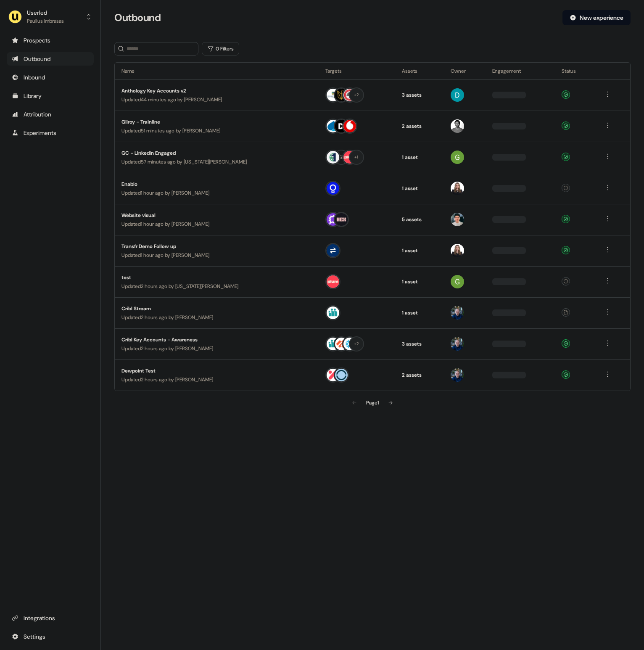 Image resolution: width=644 pixels, height=650 pixels. Describe the element at coordinates (575, 71) in the screenshot. I see `th: Status` at that location.